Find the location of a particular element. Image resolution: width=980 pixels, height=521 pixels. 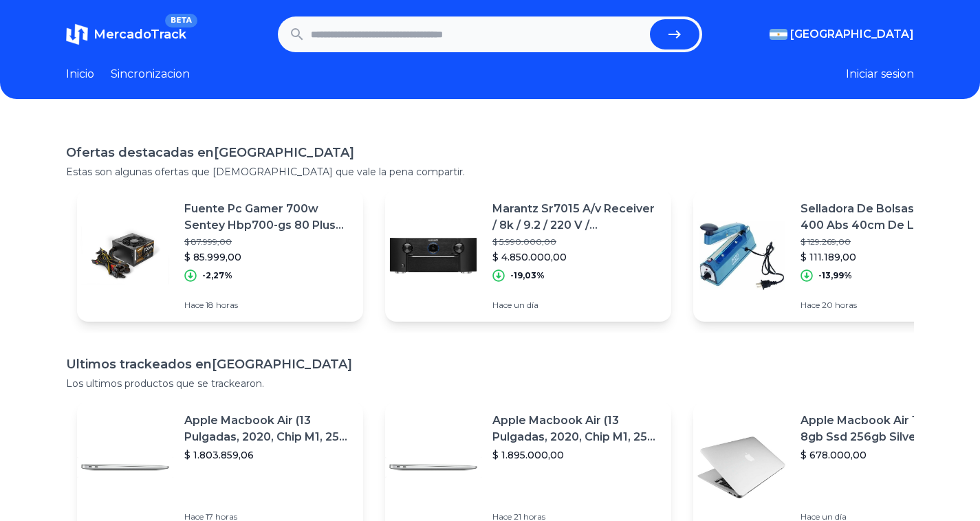

img: MercadoTrack is located at coordinates (77, 34).